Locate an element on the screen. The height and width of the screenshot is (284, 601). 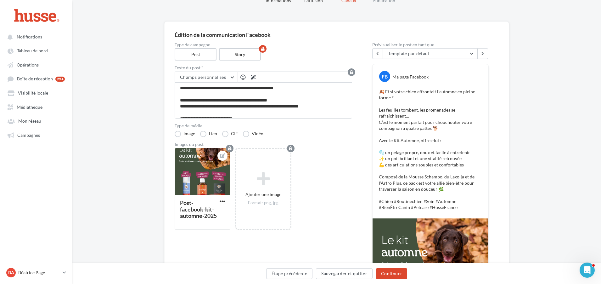
label: Type de campagne is located at coordinates (264, 45).